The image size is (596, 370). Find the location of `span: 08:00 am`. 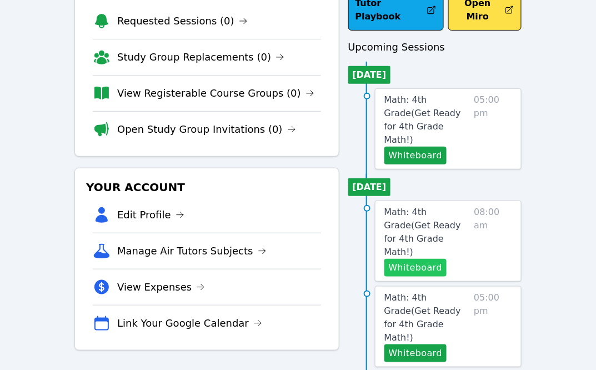

span: 08:00 am is located at coordinates (493, 241).